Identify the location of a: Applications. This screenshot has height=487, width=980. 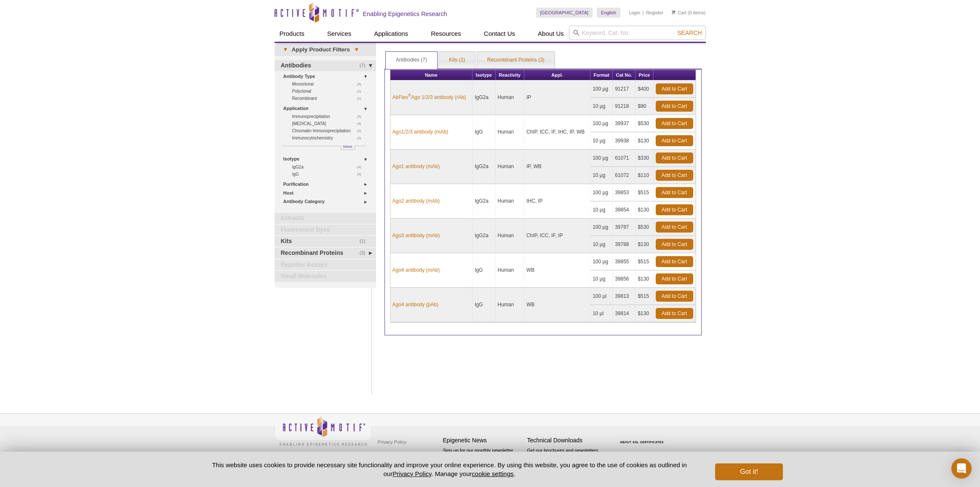
(391, 34).